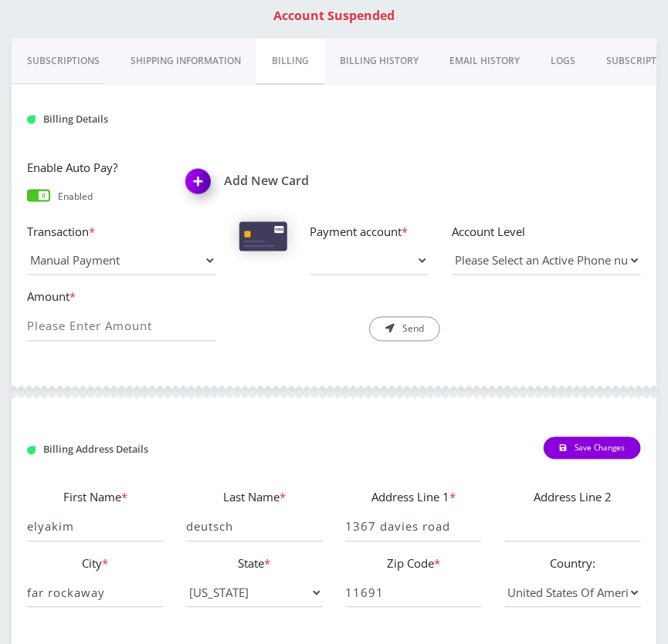 The height and width of the screenshot is (644, 668). I want to click on p: Enabled, so click(75, 197).